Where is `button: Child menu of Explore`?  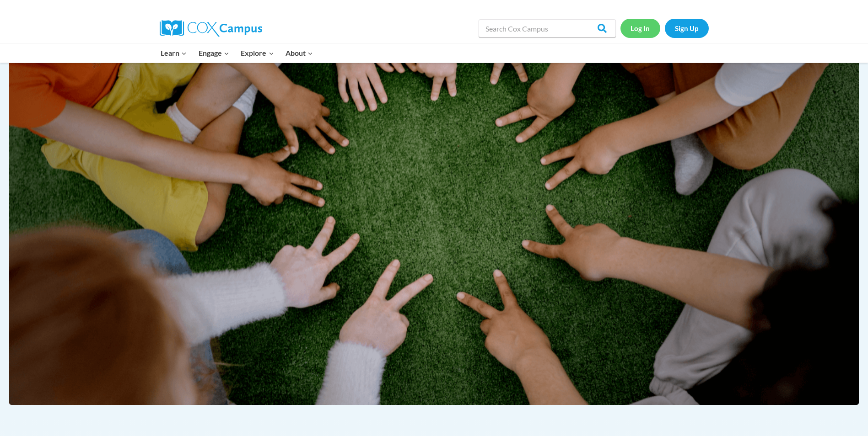 button: Child menu of Explore is located at coordinates (258, 53).